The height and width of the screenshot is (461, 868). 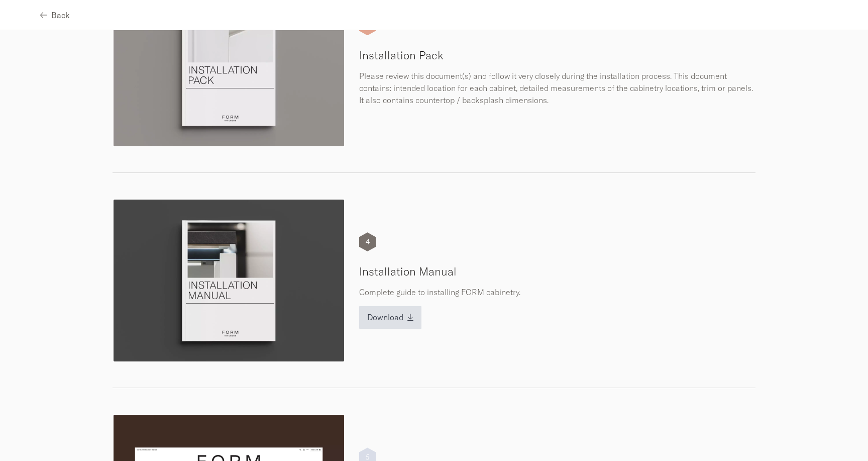 I want to click on h5: Installation Manual, so click(x=557, y=272).